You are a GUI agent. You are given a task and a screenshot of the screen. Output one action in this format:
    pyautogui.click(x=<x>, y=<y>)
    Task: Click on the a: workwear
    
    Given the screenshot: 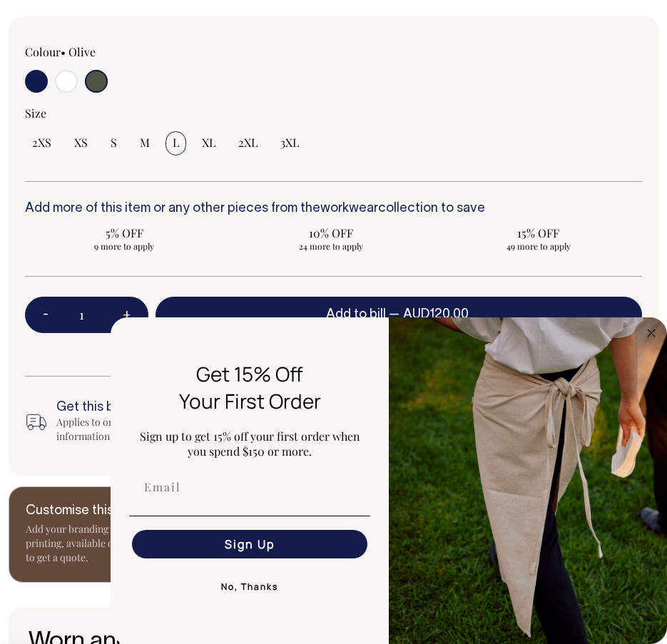 What is the action you would take?
    pyautogui.click(x=349, y=208)
    